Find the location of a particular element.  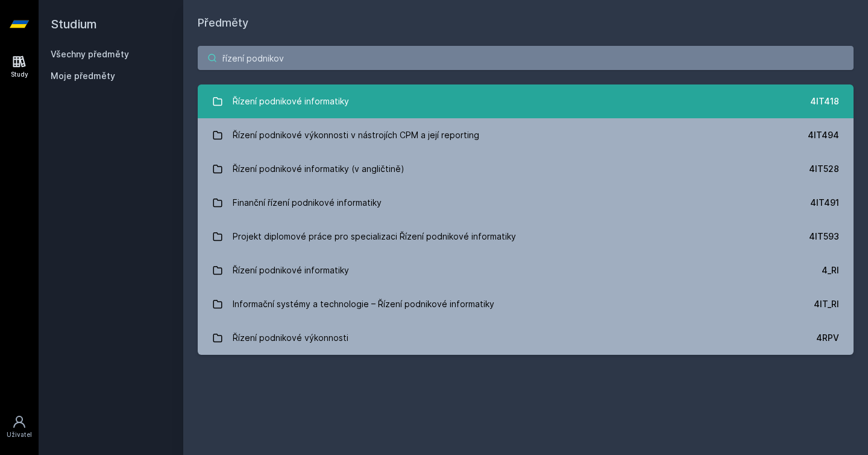

div: 4_RI is located at coordinates (830, 270).